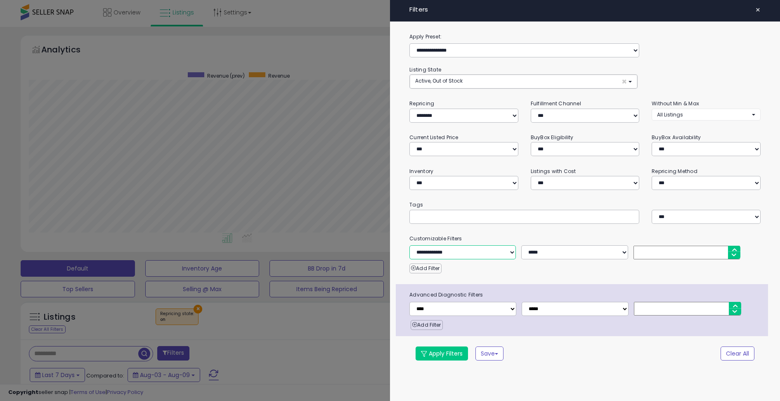 Image resolution: width=780 pixels, height=401 pixels. Describe the element at coordinates (556, 103) in the screenshot. I see `small: Fulfillment Channel` at that location.